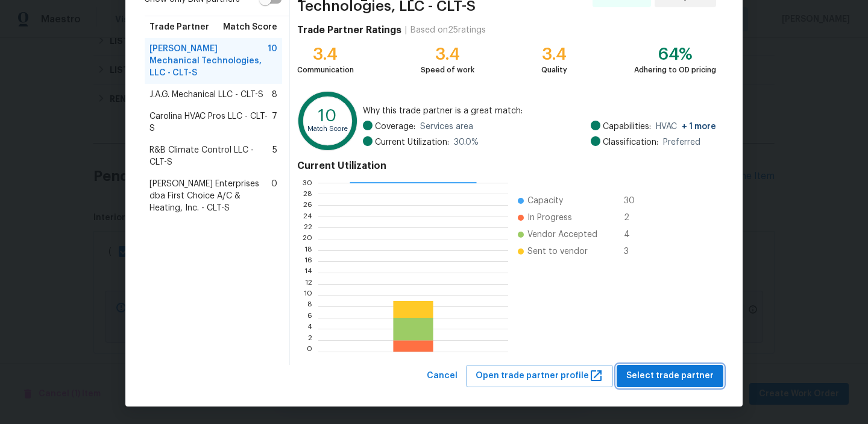  What do you see at coordinates (447, 70) in the screenshot?
I see `div: Speed of work` at bounding box center [447, 70].